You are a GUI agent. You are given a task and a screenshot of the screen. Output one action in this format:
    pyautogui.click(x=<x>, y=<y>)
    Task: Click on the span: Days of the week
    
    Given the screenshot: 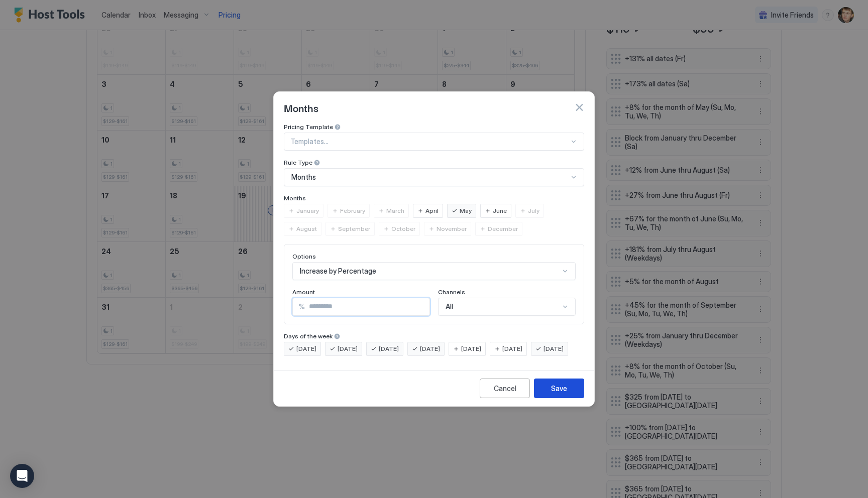 What is the action you would take?
    pyautogui.click(x=308, y=336)
    